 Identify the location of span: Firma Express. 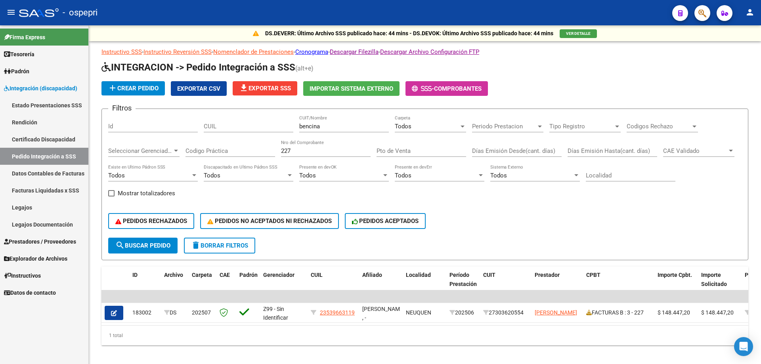
(25, 37).